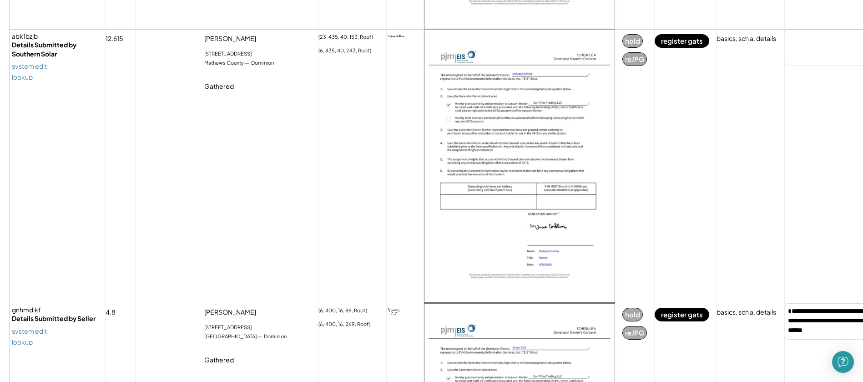  Describe the element at coordinates (57, 310) in the screenshot. I see `div: gnhmdikf` at that location.